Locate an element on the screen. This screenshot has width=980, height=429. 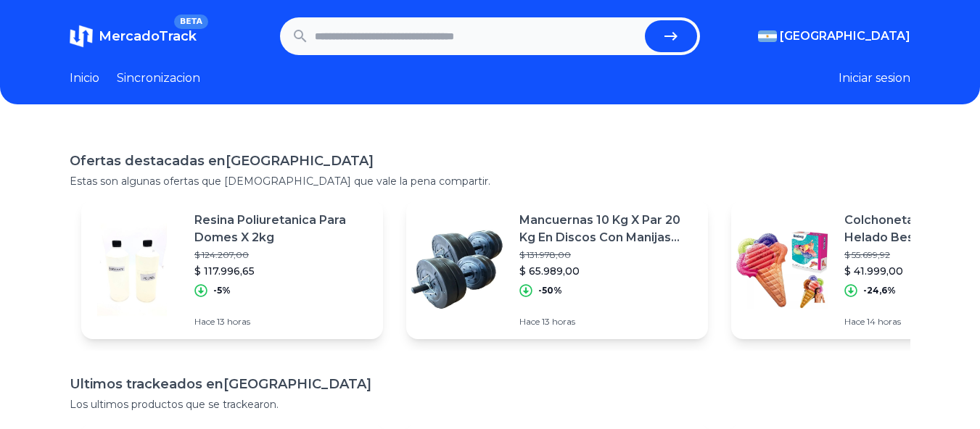
span: MercadoTrack is located at coordinates (148, 36).